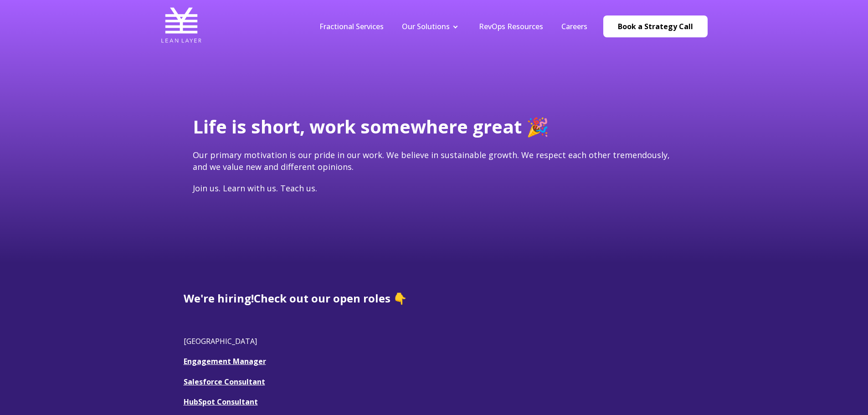 This screenshot has width=868, height=415. What do you see at coordinates (254, 188) in the screenshot?
I see `span: Join us. Learn with us. Teach us.` at bounding box center [254, 188].